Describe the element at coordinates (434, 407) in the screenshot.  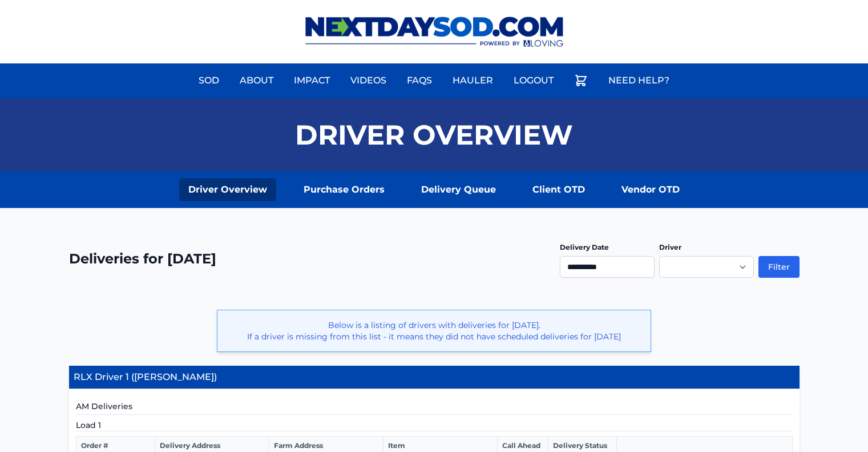
I see `h5: AM Deliveries` at that location.